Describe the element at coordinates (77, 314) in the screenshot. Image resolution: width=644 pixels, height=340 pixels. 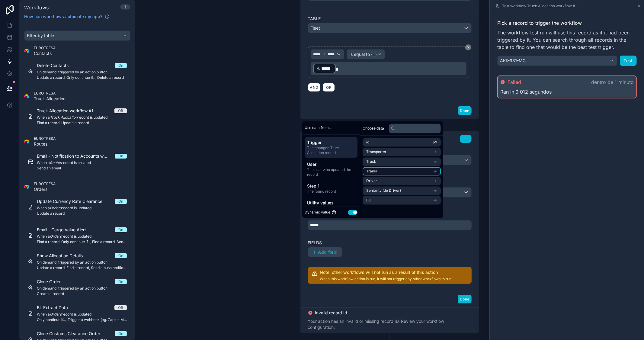
I see `a: BL Extract DataOffWhen aOrdersrecord is updatedOnly continue if..., Trigger a webhook (eg. Zapier...` at that location.